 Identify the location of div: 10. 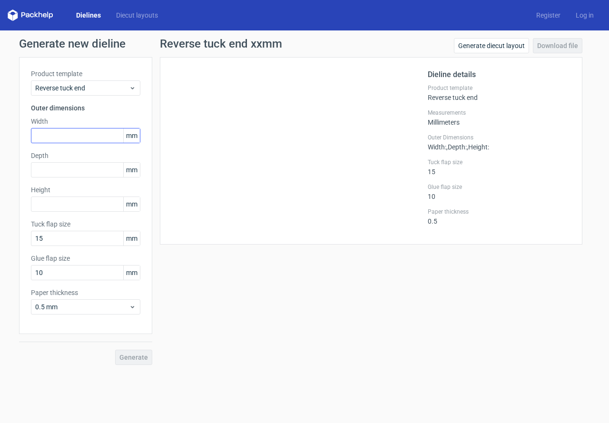
(499, 192).